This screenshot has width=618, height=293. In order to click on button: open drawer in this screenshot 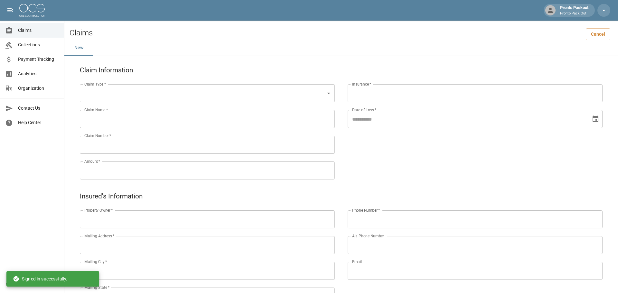, I will do `click(10, 10)`.